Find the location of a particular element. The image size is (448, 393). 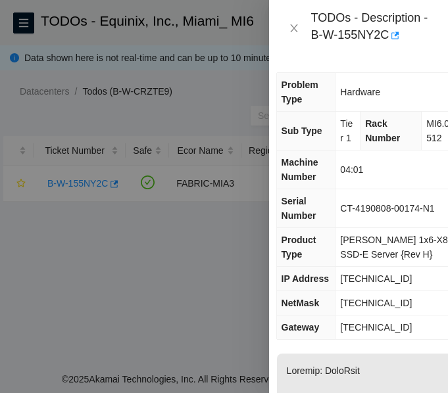

span: Tier 1 is located at coordinates (346, 131).